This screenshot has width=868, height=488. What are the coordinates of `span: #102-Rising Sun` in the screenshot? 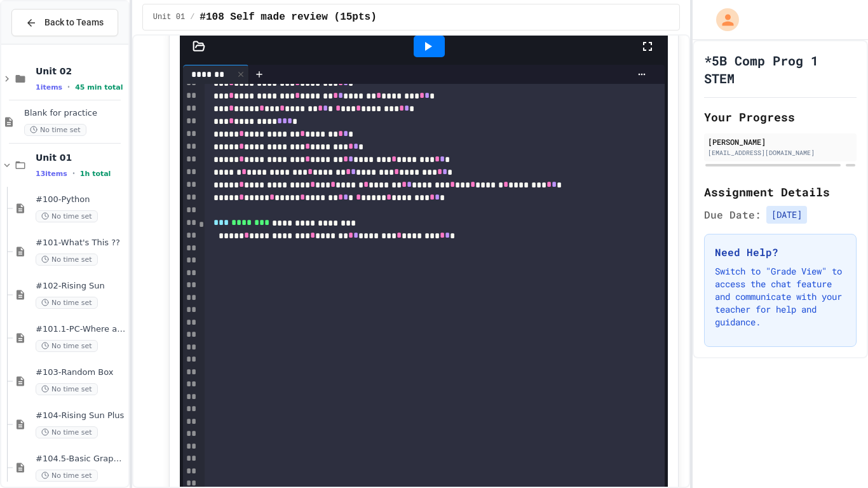 It's located at (81, 286).